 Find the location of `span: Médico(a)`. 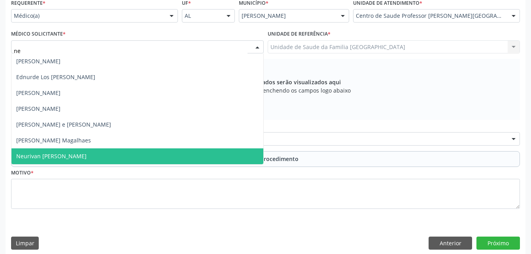

span: Médico(a) is located at coordinates (88, 16).